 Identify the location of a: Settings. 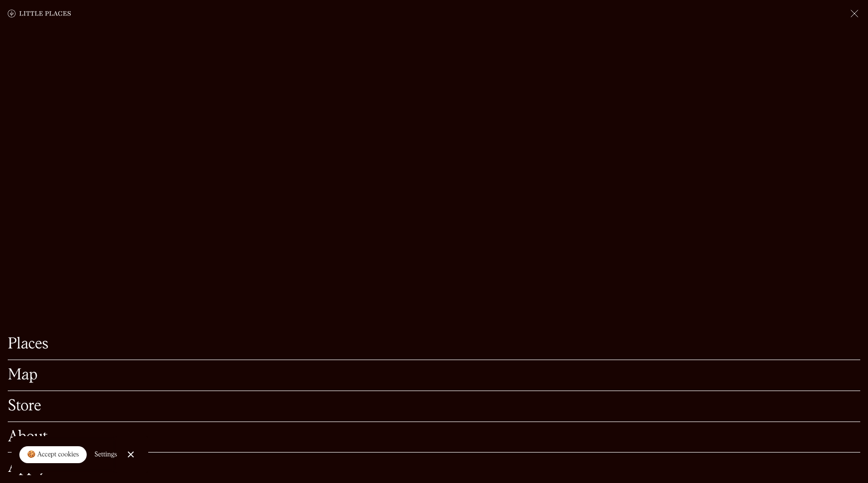
(105, 455).